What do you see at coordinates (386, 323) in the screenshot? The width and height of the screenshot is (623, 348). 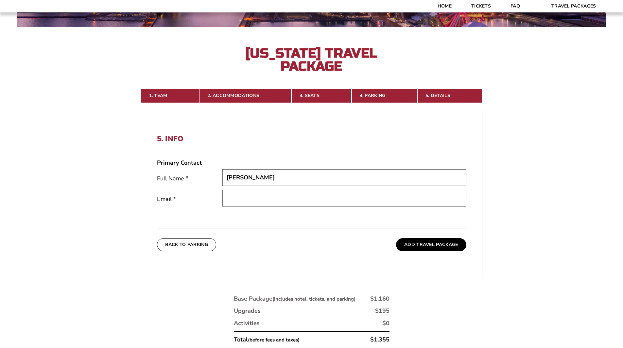 I see `div: $0` at bounding box center [386, 323].